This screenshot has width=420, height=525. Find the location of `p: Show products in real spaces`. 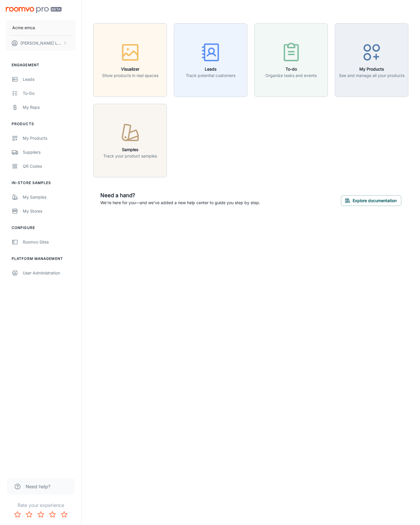

p: Show products in real spaces is located at coordinates (130, 76).